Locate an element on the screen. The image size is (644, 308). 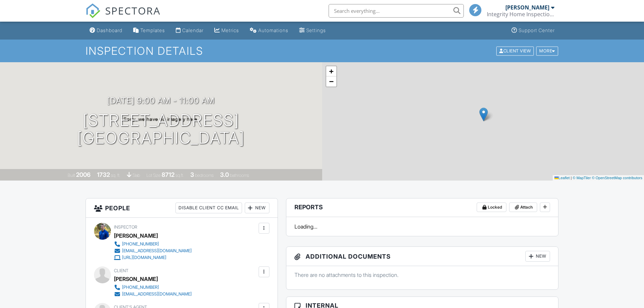
p: There are no attachments to this inspection. is located at coordinates (422, 275).